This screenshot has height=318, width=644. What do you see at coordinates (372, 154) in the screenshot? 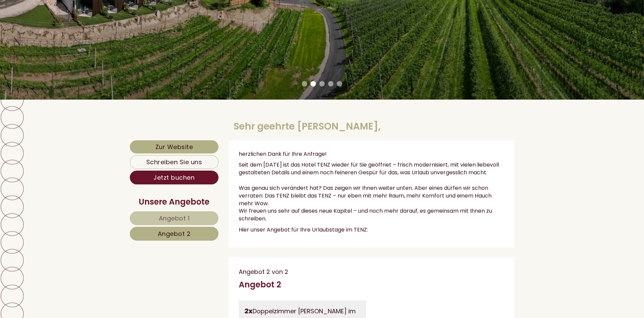
I see `p: herzlichen Dank für Ihre Anfrage!` at bounding box center [372, 154].